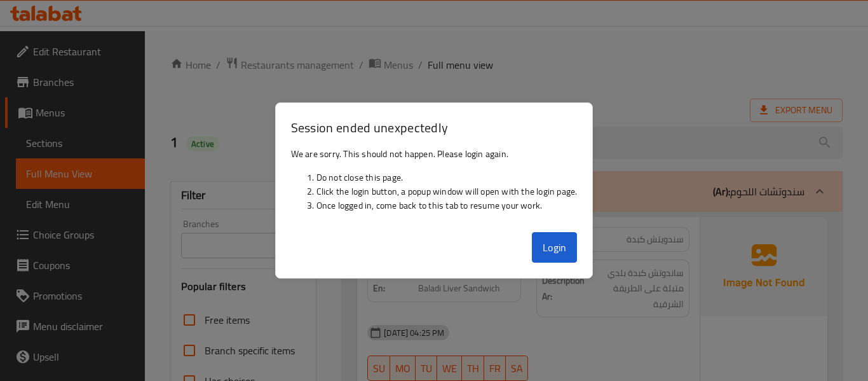 The image size is (868, 381). What do you see at coordinates (447, 205) in the screenshot?
I see `li: Once logged in, come back to this tab to resume your work.` at bounding box center [447, 205].